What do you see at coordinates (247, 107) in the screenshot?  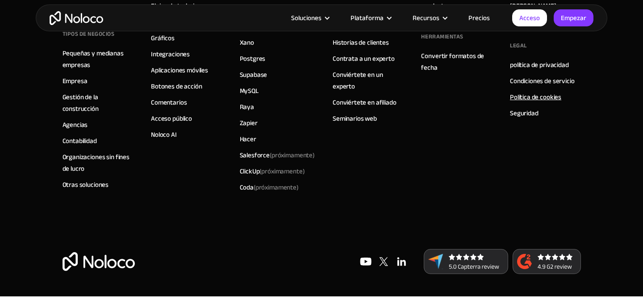 I see `a: Raya` at bounding box center [247, 107].